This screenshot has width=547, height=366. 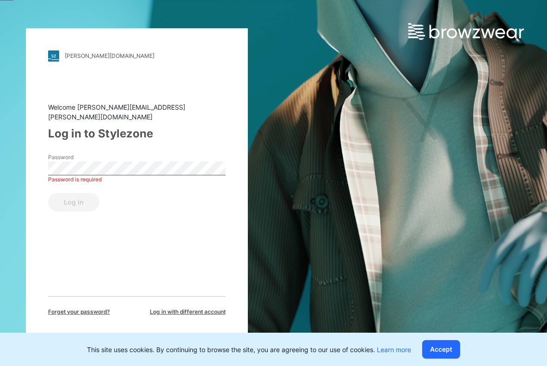 What do you see at coordinates (137, 179) in the screenshot?
I see `div: Password is required` at bounding box center [137, 179].